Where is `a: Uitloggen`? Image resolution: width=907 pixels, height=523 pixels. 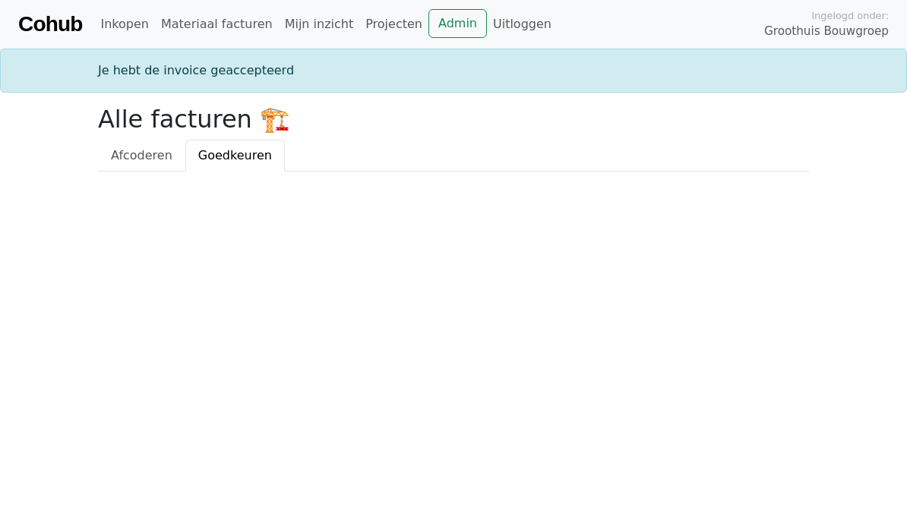
a: Uitloggen is located at coordinates (522, 24).